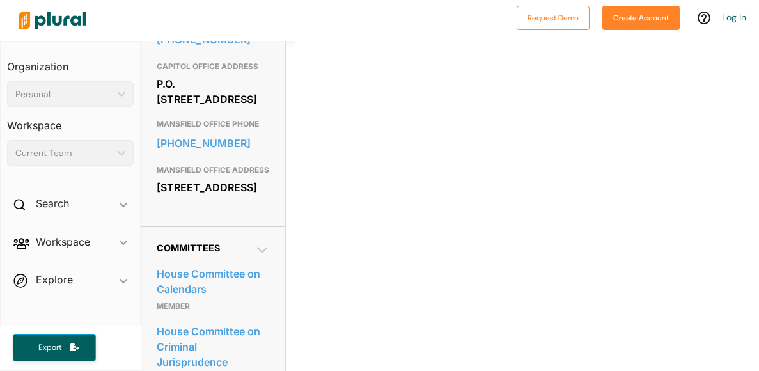  What do you see at coordinates (50, 347) in the screenshot?
I see `span: Export` at bounding box center [50, 347].